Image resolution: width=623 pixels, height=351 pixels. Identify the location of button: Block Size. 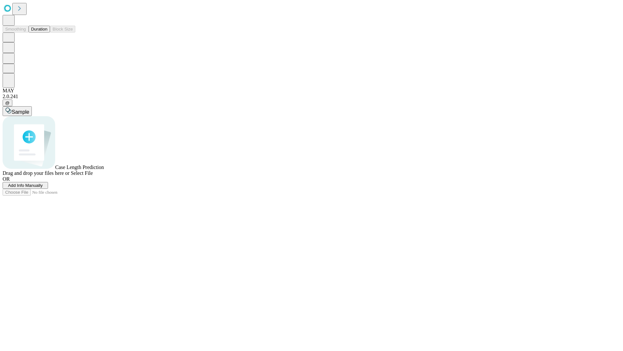
(63, 29).